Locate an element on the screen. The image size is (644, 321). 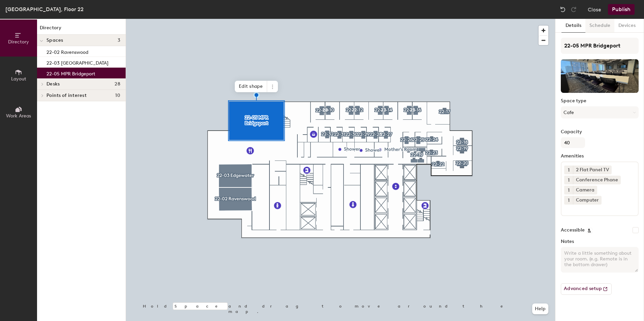
button: Cafe is located at coordinates (600, 112).